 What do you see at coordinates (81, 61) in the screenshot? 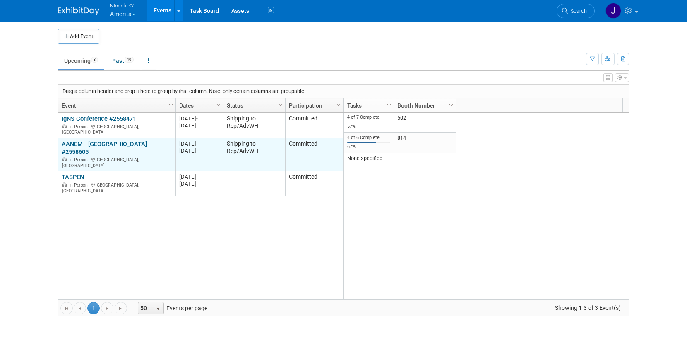
I see `a: Upcoming3` at bounding box center [81, 61].